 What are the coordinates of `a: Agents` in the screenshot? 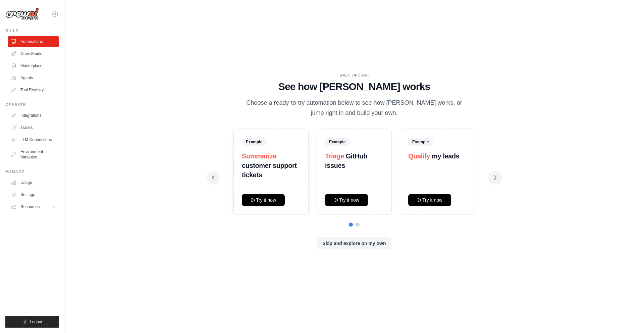 It's located at (33, 78).